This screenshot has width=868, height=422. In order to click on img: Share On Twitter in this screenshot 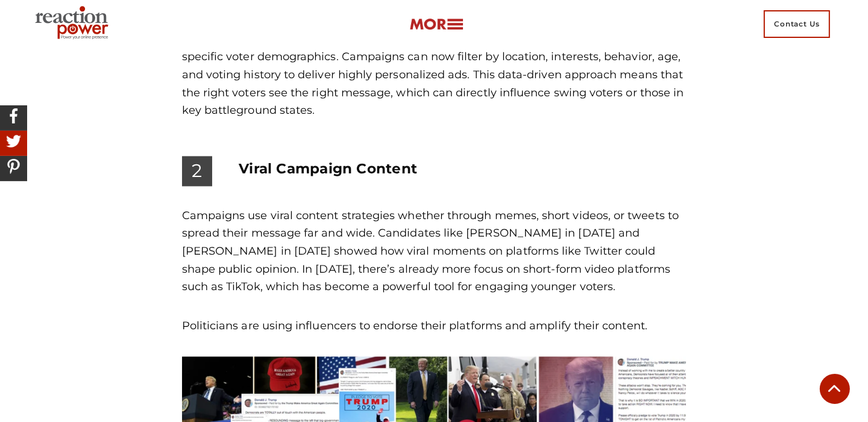, I will do `click(13, 141)`.